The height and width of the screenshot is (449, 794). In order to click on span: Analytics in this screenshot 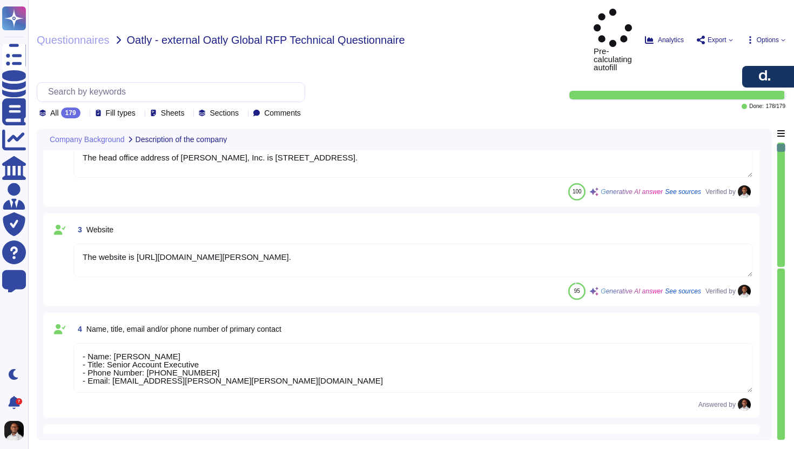, I will do `click(671, 40)`.